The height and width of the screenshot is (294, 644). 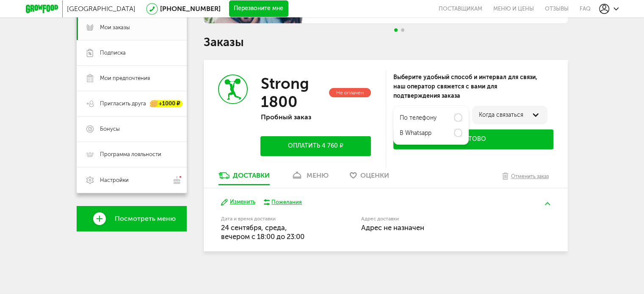 I want to click on span: Подписка, so click(x=113, y=53).